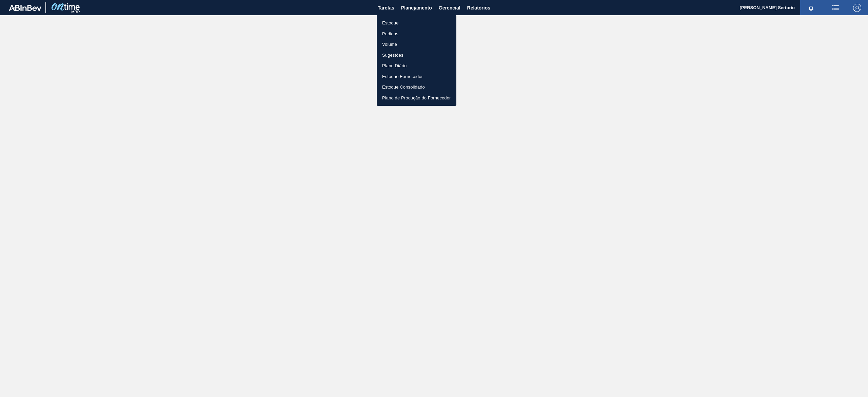 The height and width of the screenshot is (397, 868). Describe the element at coordinates (416, 87) in the screenshot. I see `li: Estoque Consolidado` at that location.